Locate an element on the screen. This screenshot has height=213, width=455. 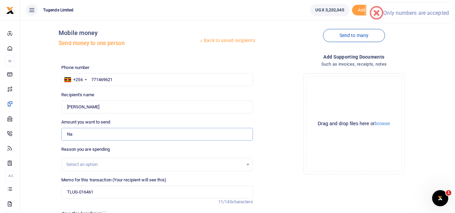
span: Tugende Limited is located at coordinates (58, 10).